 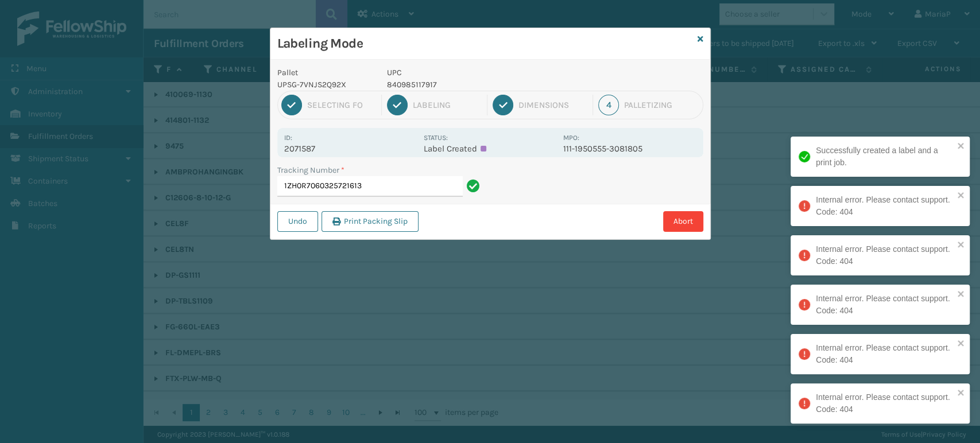 I want to click on p: UPSG-7VNJS2Q92X, so click(x=325, y=84).